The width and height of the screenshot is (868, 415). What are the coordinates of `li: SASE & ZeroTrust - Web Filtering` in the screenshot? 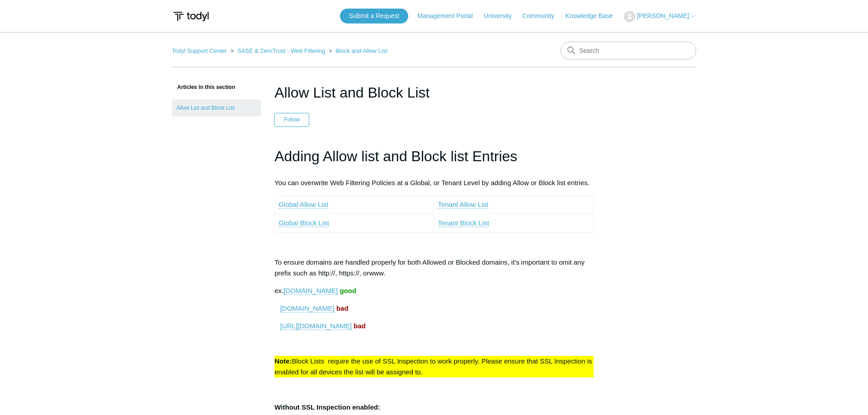 It's located at (278, 50).